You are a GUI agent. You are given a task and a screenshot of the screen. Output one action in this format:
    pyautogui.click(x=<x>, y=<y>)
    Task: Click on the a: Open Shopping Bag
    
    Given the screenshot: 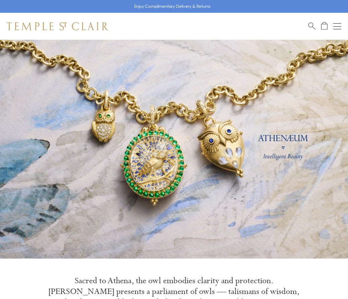 What is the action you would take?
    pyautogui.click(x=324, y=26)
    